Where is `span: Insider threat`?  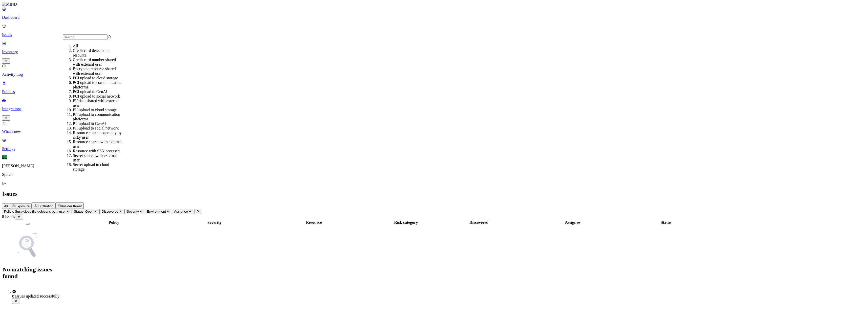 span: Insider threat is located at coordinates (72, 206).